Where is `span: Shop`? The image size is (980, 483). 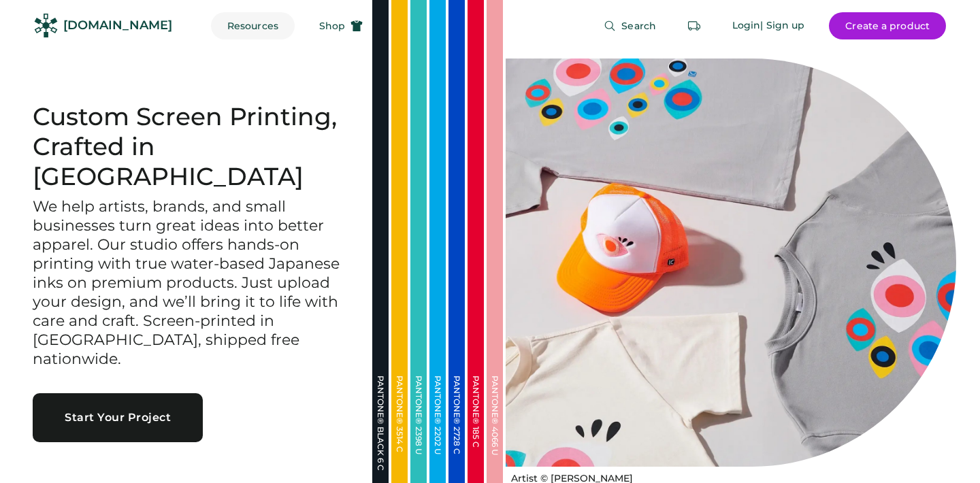 span: Shop is located at coordinates (332, 26).